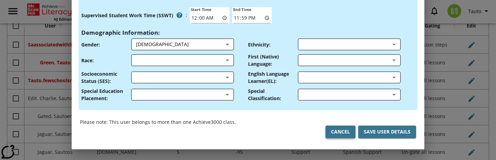 This screenshot has width=496, height=160. What do you see at coordinates (106, 95) in the screenshot?
I see `p: Special Education Placement :` at bounding box center [106, 95].